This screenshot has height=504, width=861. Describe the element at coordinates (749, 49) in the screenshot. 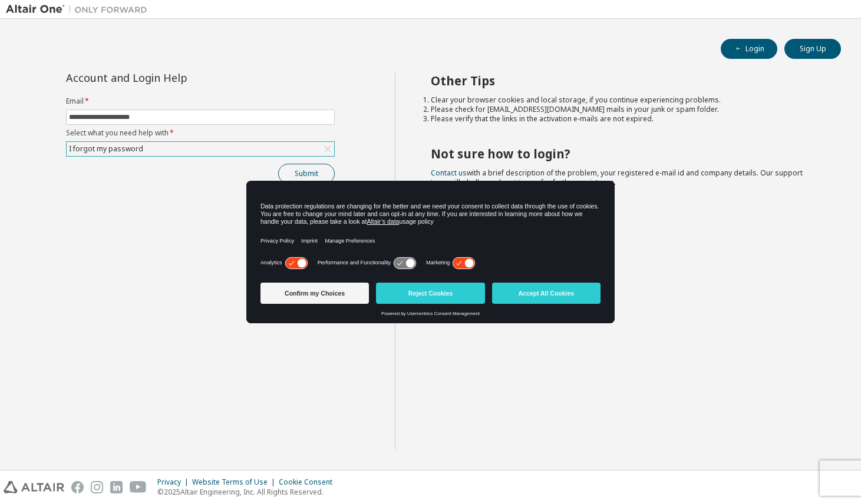

I see `button: Login` at that location.